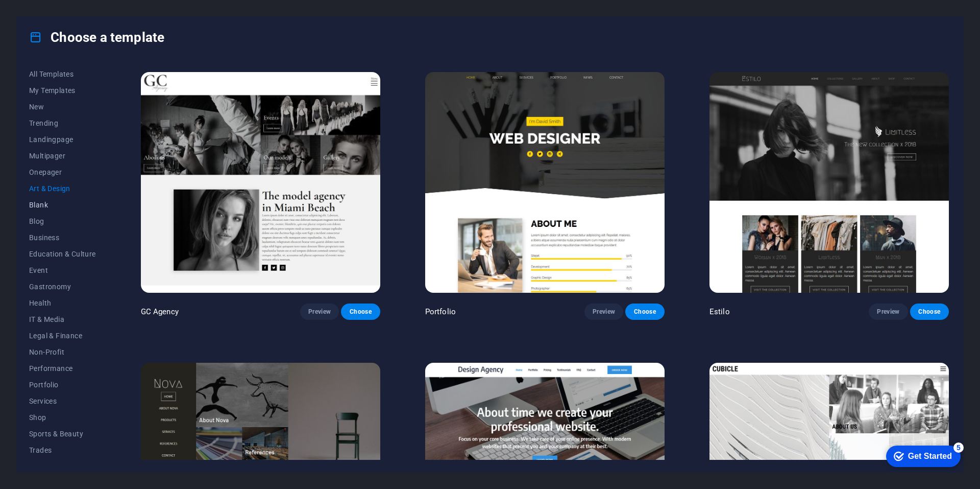 This screenshot has width=980, height=489. Describe the element at coordinates (260, 182) in the screenshot. I see `img: GC Agency` at that location.